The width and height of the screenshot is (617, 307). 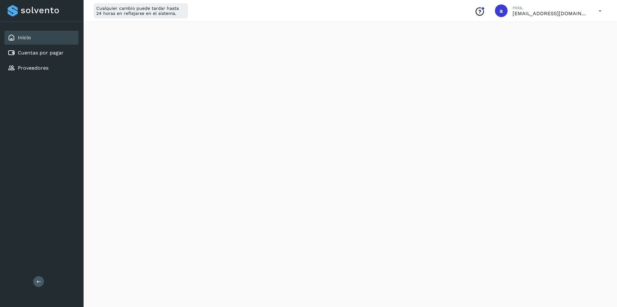 I want to click on a: Proveedores, so click(x=33, y=68).